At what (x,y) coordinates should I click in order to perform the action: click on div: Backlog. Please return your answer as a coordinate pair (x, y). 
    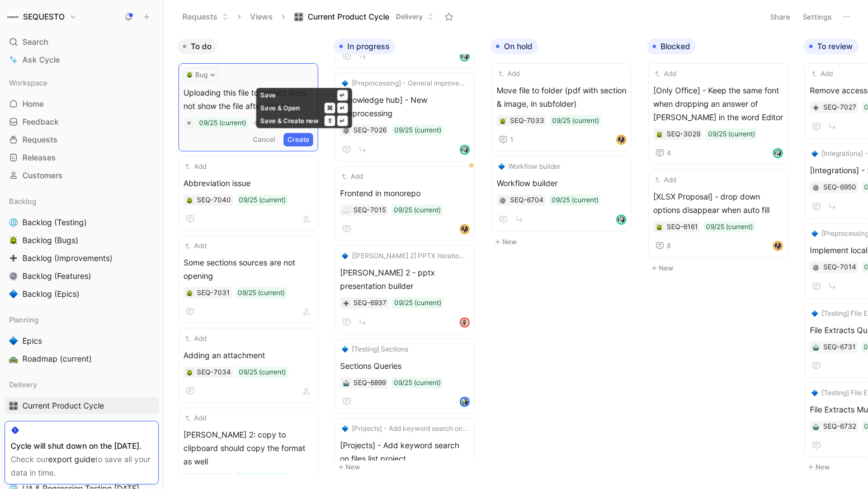
    Looking at the image, I should click on (82, 201).